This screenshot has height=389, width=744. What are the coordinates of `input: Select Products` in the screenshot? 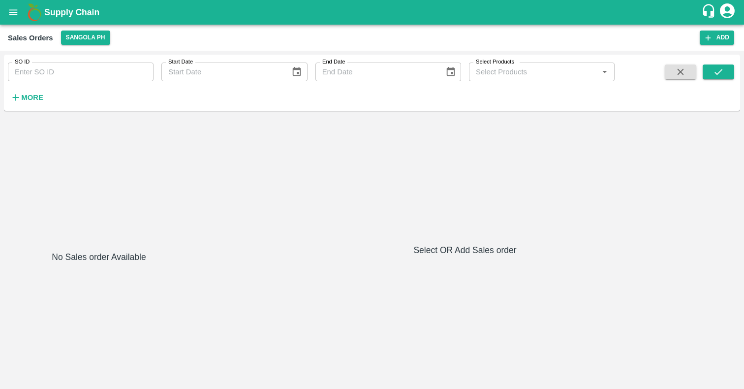 It's located at (534, 72).